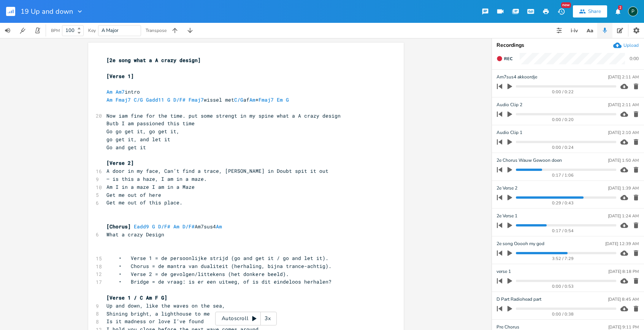 This screenshot has height=330, width=644. Describe the element at coordinates (120, 163) in the screenshot. I see `span: [Verse 2]` at that location.